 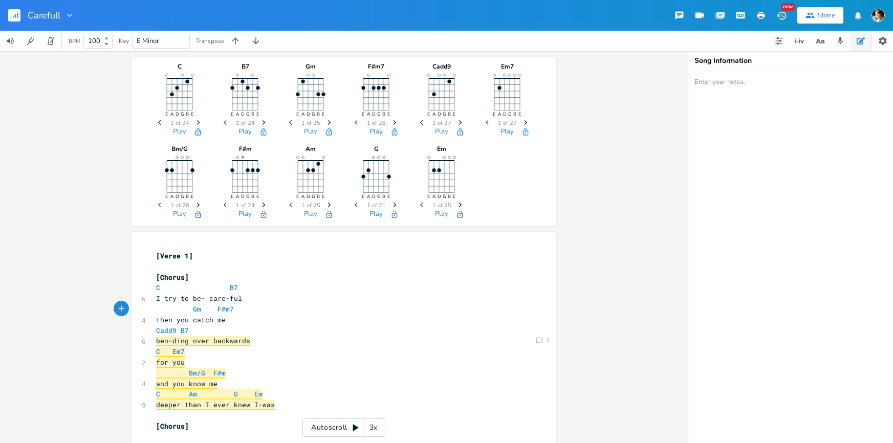 I want to click on span: 1 of 21, so click(x=376, y=205).